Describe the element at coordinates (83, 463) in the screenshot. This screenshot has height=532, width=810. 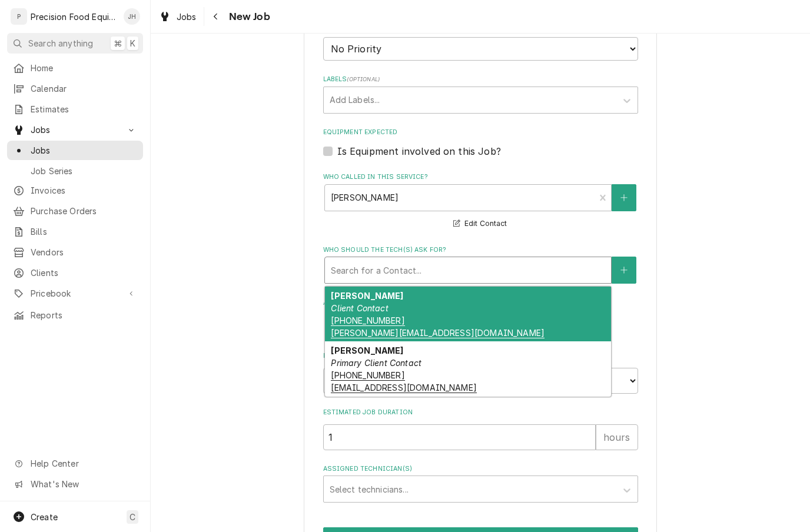
I see `span: Help Center` at that location.